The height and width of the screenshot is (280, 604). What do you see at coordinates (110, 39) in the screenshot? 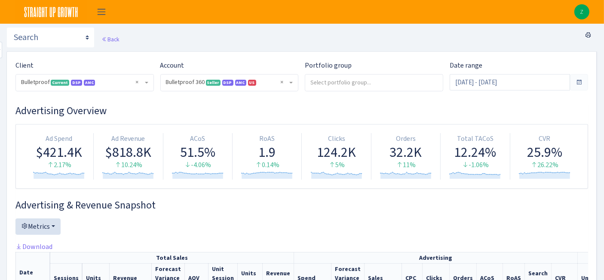
I see `a: Back` at bounding box center [110, 39].